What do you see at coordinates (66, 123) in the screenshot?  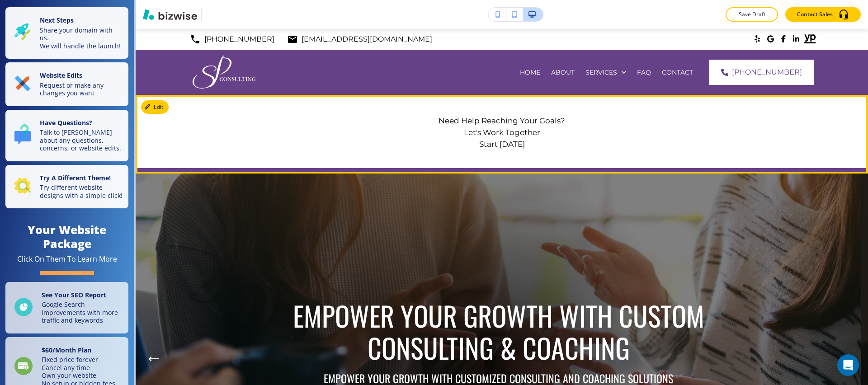 I see `strong: Have Questions?` at bounding box center [66, 123].